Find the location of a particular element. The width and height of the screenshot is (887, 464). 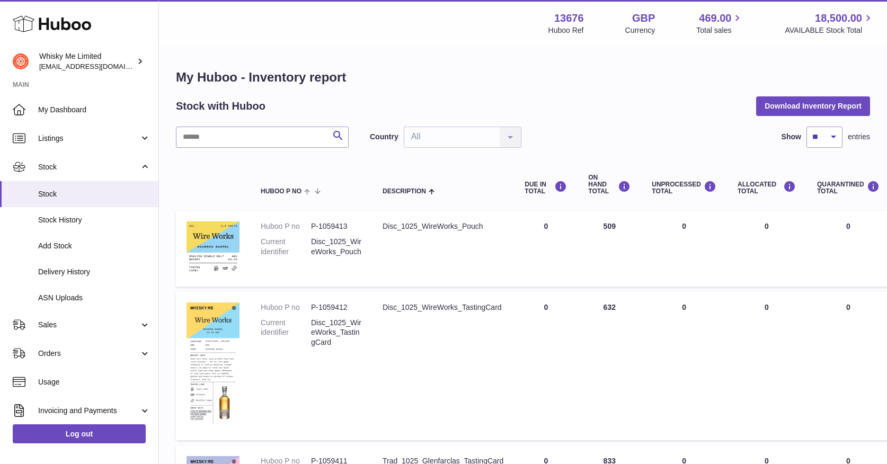

dd: P-1059412 is located at coordinates (336, 307).